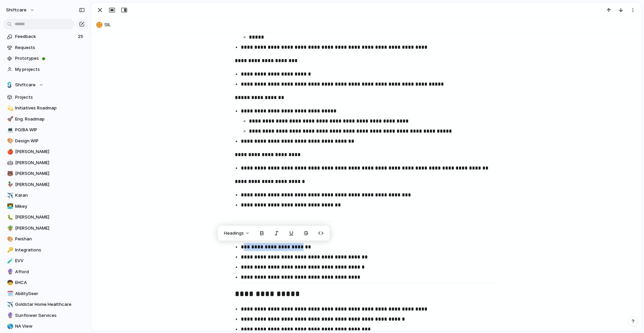 This screenshot has height=333, width=644. What do you see at coordinates (45, 326) in the screenshot?
I see `div: 🌎NA View` at bounding box center [45, 326].